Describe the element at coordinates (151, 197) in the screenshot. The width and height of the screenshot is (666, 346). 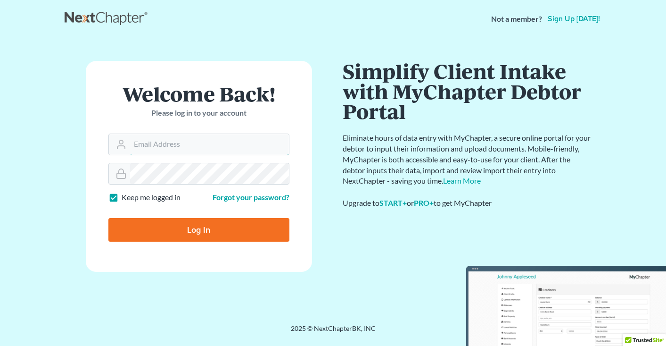
I see `label: Keep me logged in` at that location.